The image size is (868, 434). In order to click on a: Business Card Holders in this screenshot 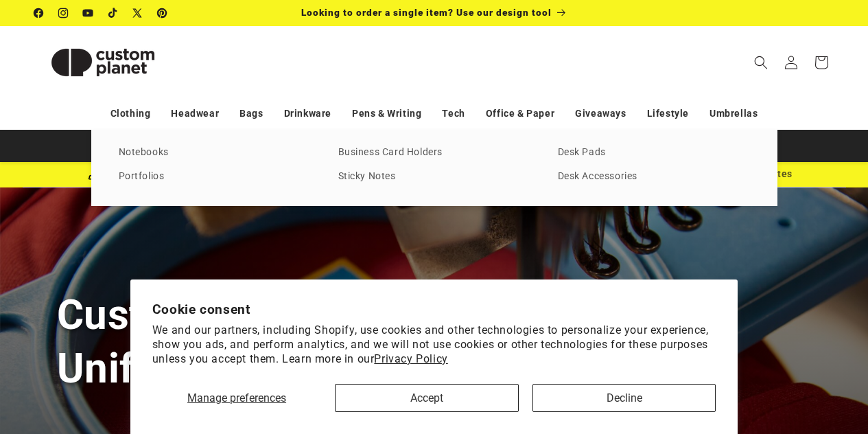, I will do `click(434, 153)`.